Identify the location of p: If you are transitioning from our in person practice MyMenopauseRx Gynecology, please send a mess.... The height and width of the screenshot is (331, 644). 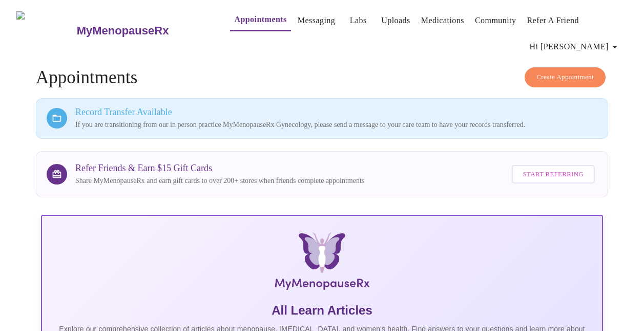
(336, 125).